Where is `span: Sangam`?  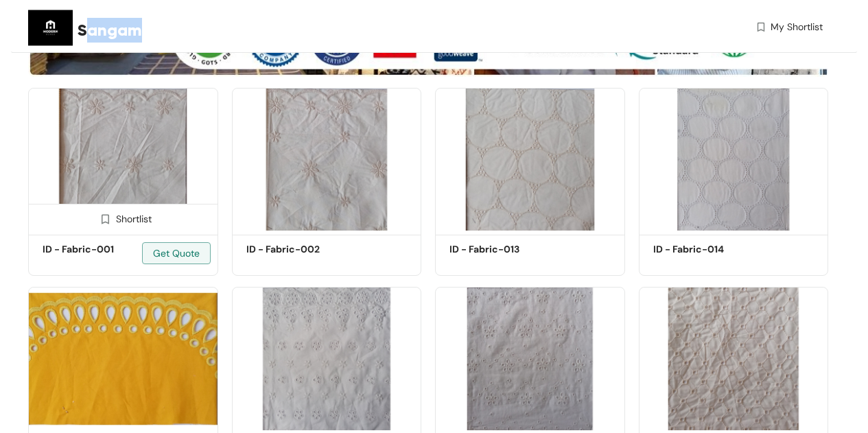
span: Sangam is located at coordinates (110, 30).